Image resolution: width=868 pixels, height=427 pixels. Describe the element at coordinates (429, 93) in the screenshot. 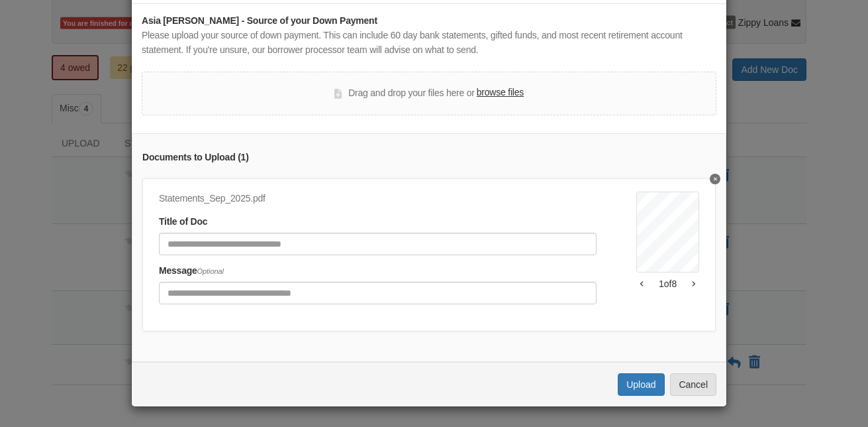

I see `div: Drag and drop your files here or` at that location.